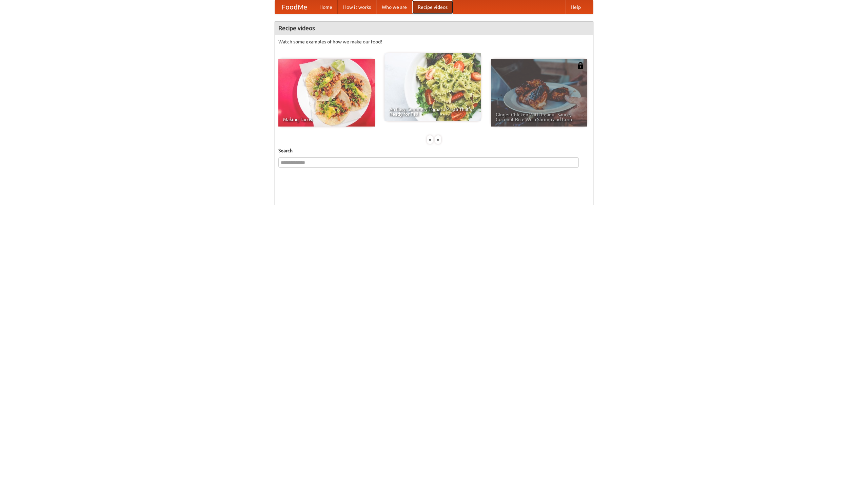 The height and width of the screenshot is (480, 868). Describe the element at coordinates (326, 93) in the screenshot. I see `a: Making Tacos` at that location.